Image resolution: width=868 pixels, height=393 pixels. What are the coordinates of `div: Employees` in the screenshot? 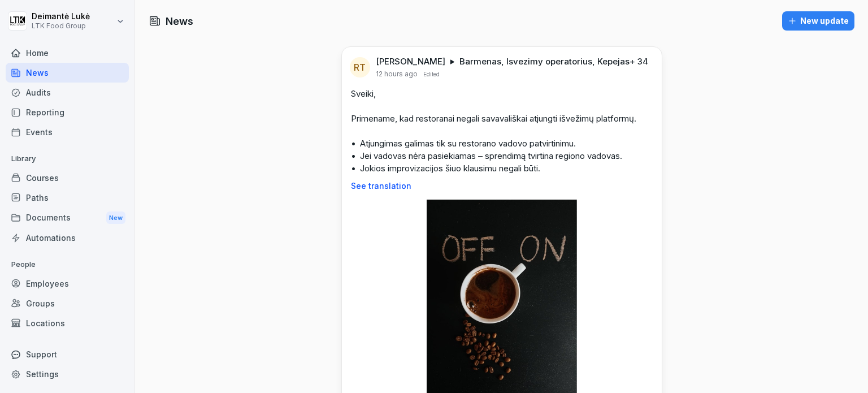 It's located at (68, 283).